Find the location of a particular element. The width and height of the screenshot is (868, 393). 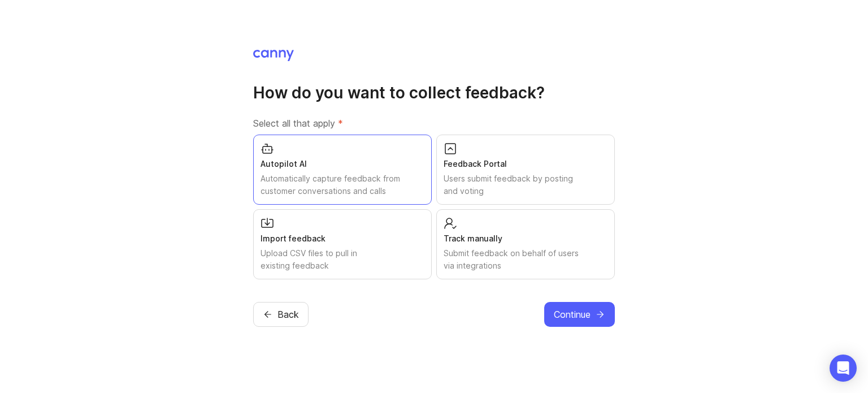

button: Back is located at coordinates (281, 314).